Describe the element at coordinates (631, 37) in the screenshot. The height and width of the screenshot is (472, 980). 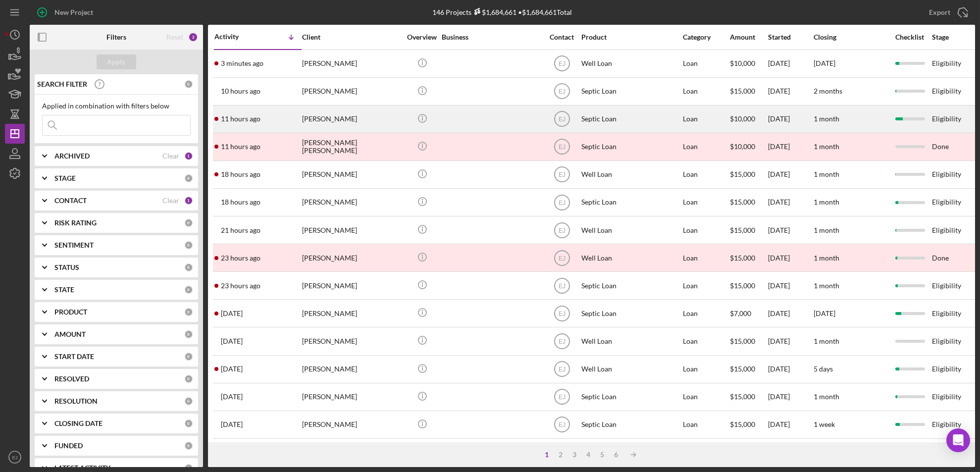
I see `div: Product` at that location.